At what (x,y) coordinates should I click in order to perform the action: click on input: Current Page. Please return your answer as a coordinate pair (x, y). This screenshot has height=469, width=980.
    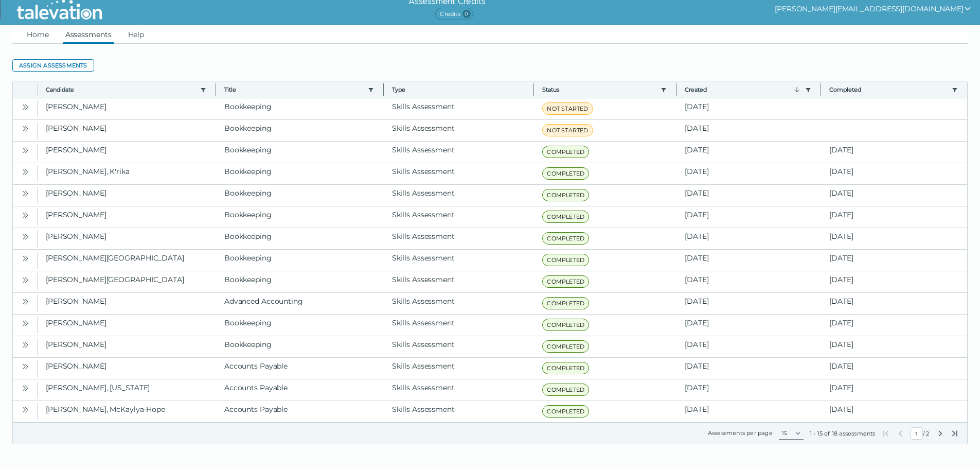
    Looking at the image, I should click on (916, 434).